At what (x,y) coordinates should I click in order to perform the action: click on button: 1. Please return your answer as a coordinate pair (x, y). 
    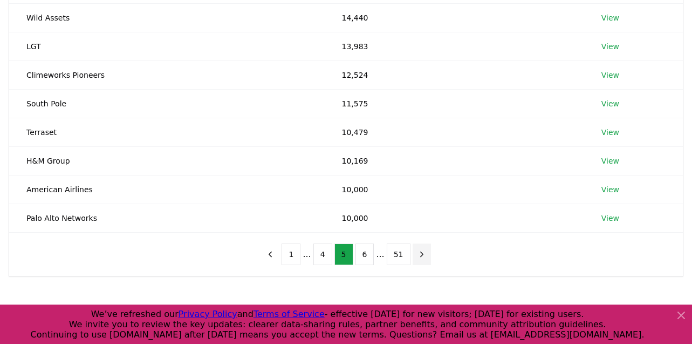
    Looking at the image, I should click on (291, 254).